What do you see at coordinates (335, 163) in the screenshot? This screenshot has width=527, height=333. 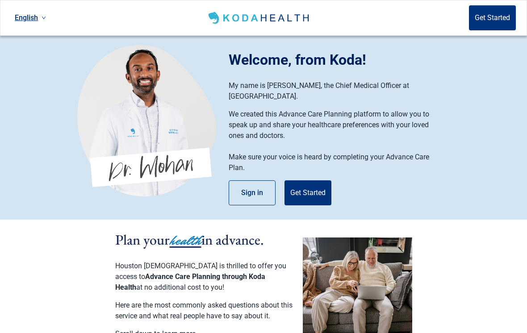 I see `p: Make sure your voice is heard by completing your Advance Care Plan.` at bounding box center [335, 163].